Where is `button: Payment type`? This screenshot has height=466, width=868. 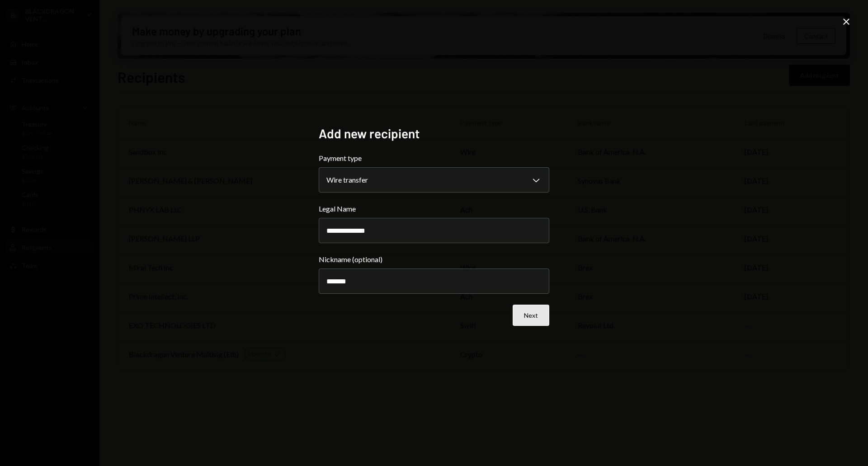
button: Payment type is located at coordinates (434, 180).